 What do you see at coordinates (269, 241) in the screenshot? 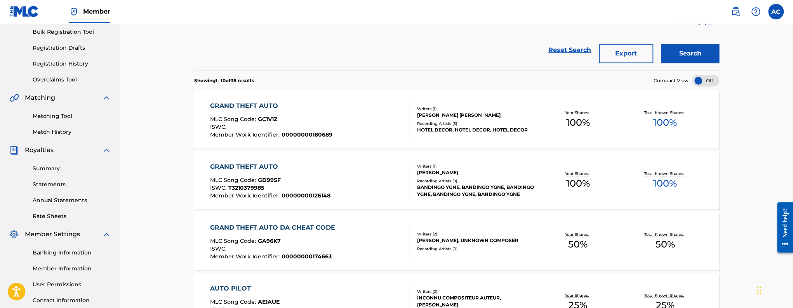
I see `span: GA96K7` at bounding box center [269, 241].